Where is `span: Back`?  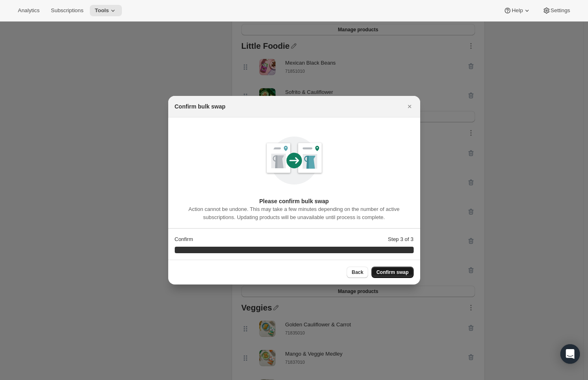 span: Back is located at coordinates (357, 272).